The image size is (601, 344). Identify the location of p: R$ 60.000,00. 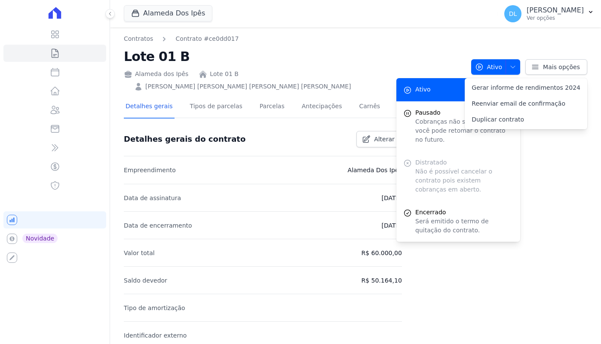
(381, 253).